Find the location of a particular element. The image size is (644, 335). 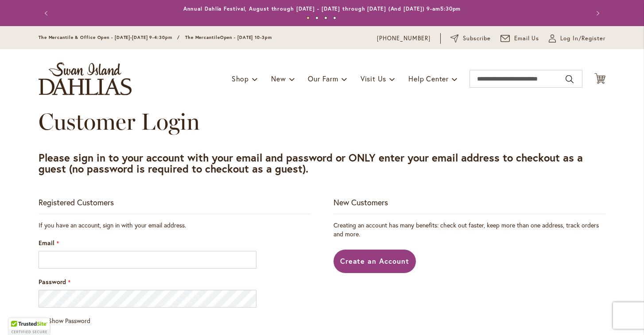

span: Visit Us is located at coordinates (373, 78).